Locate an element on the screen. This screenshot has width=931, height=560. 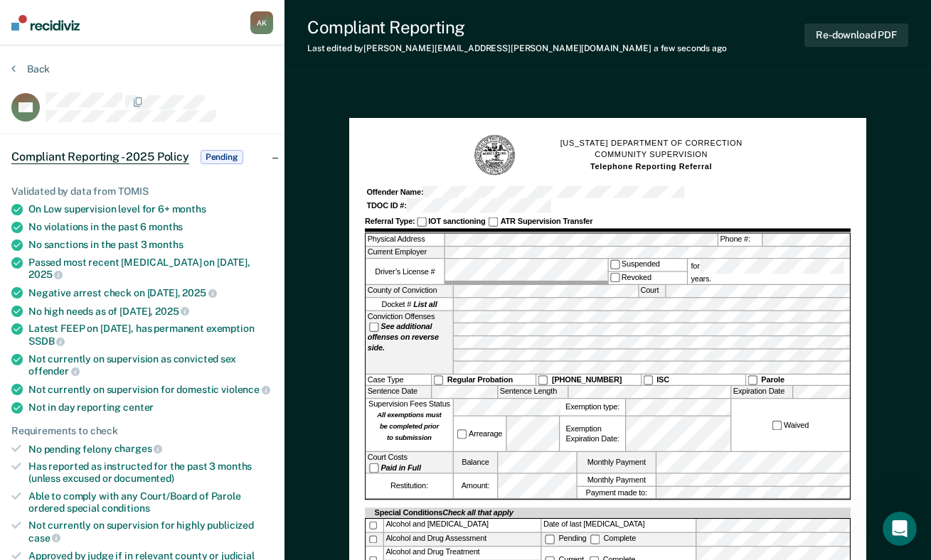
span: charges is located at coordinates (139, 449).